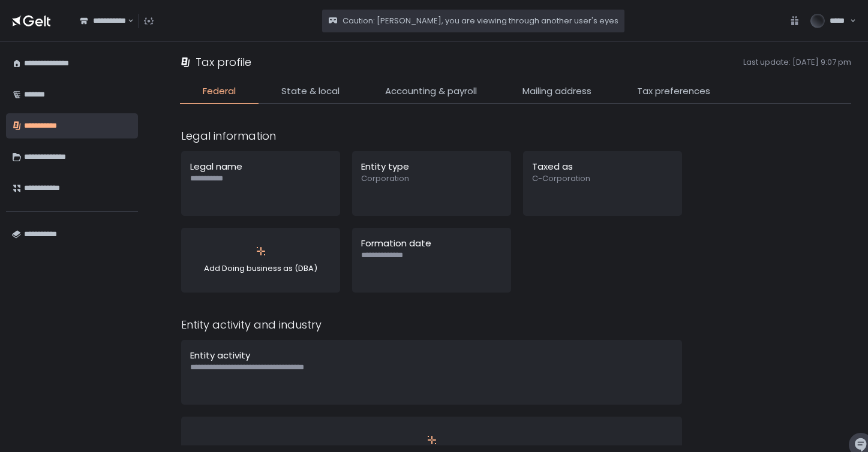 The height and width of the screenshot is (452, 868). Describe the element at coordinates (432, 183) in the screenshot. I see `button: Entity typeCorporation` at that location.